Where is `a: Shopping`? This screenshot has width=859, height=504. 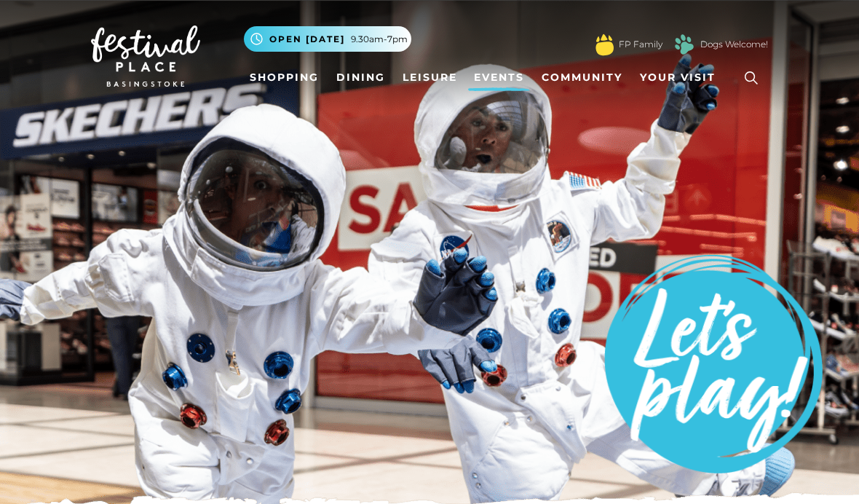
a: Shopping is located at coordinates (284, 77).